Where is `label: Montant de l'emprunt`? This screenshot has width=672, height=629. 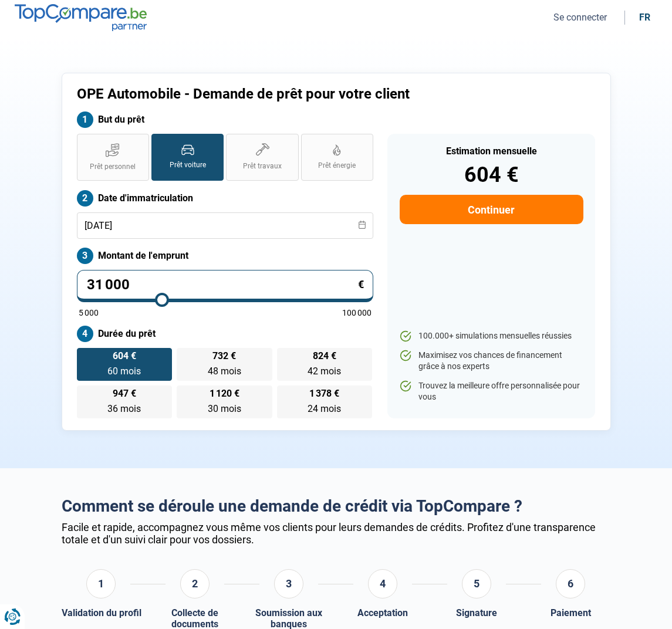
label: Montant de l'emprunt is located at coordinates (225, 256).